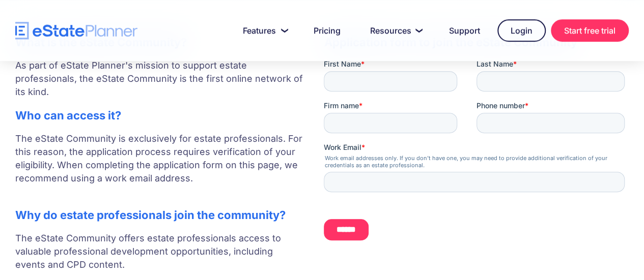 The height and width of the screenshot is (280, 644). What do you see at coordinates (176, 46) in the screenshot?
I see `span: Phone number` at bounding box center [176, 46].